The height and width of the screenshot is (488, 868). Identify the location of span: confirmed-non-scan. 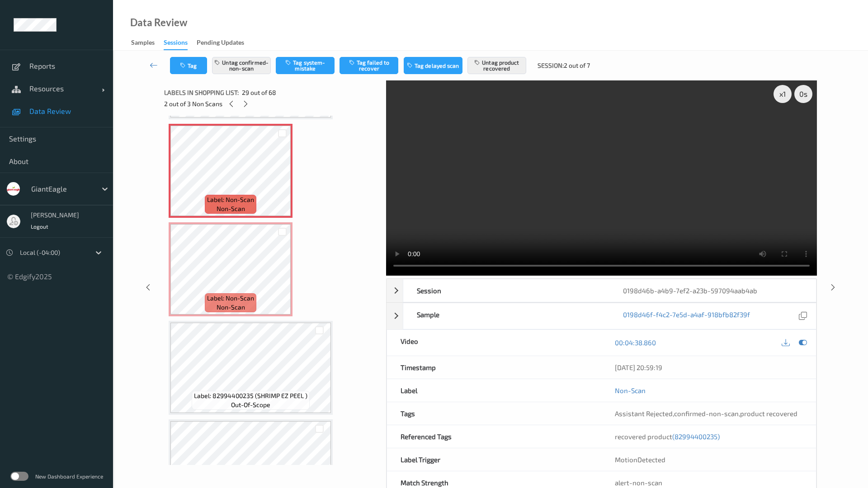
(706, 413).